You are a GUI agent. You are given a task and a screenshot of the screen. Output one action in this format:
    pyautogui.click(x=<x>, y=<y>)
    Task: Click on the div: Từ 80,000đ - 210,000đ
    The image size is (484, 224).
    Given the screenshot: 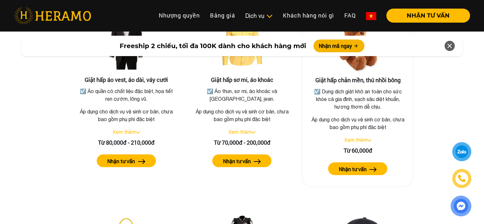 What is the action you would take?
    pyautogui.click(x=126, y=142)
    